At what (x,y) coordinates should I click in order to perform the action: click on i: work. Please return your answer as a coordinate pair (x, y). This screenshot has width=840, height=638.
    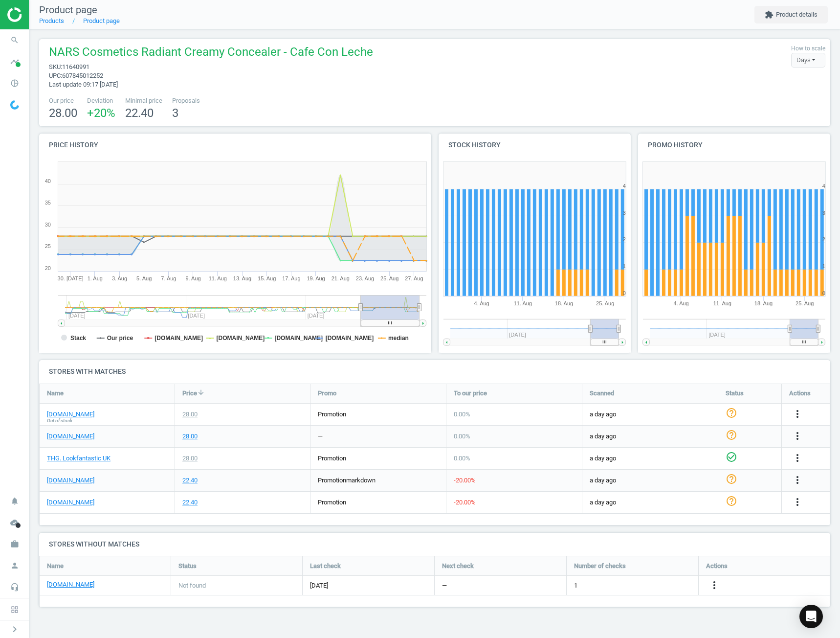
    Looking at the image, I should click on (15, 544).